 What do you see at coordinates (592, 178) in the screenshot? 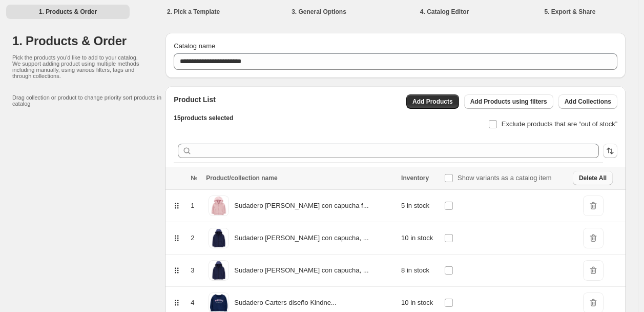
I see `span: Delete All` at bounding box center [592, 178].